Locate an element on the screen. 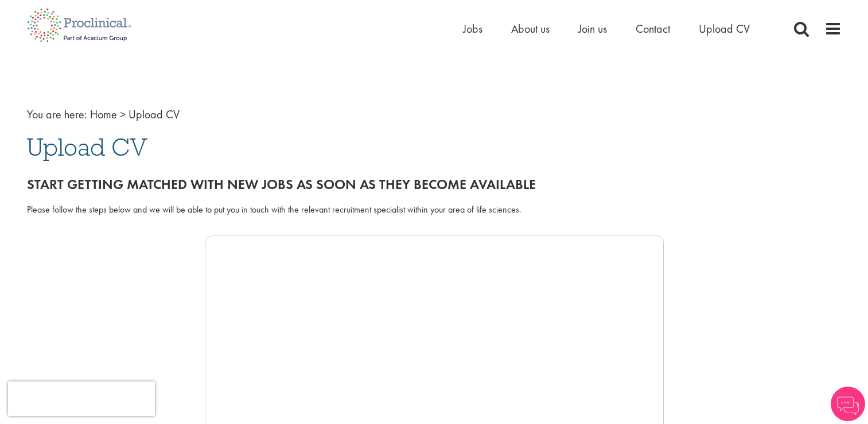 The width and height of the screenshot is (868, 424). span: About us is located at coordinates (530, 29).